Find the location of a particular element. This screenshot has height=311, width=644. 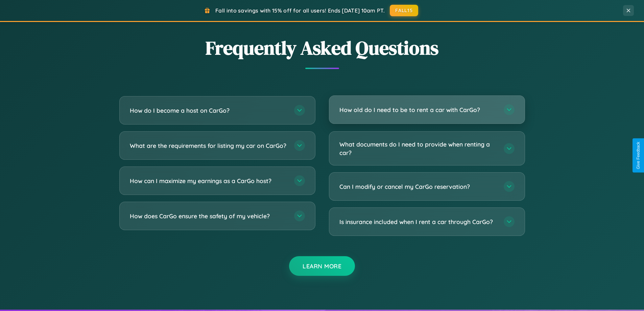

h3: What documents do I need to provide when renting a car? is located at coordinates (418, 148).